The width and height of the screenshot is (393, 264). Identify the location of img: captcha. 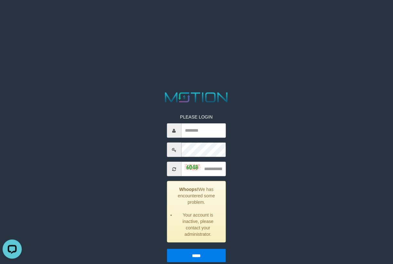
(193, 167).